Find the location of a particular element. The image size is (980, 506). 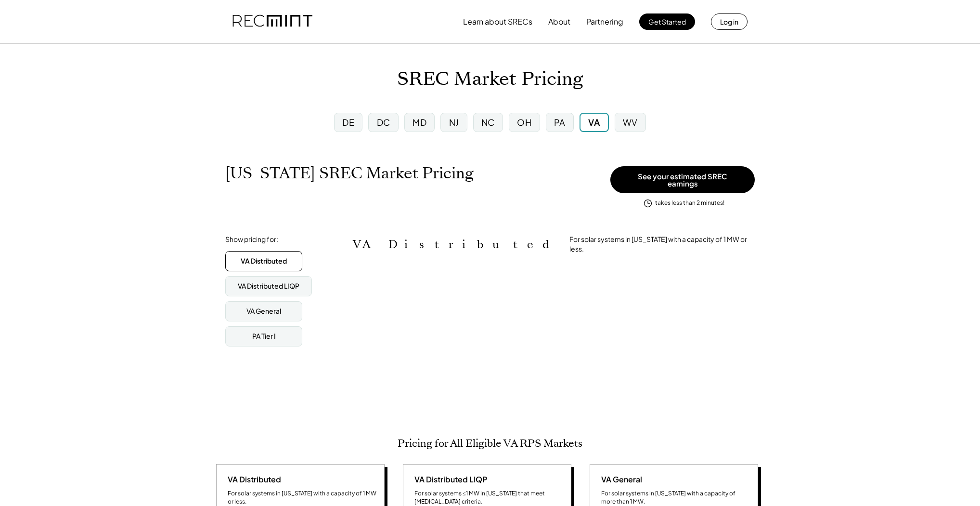

div: PA is located at coordinates (560, 122).